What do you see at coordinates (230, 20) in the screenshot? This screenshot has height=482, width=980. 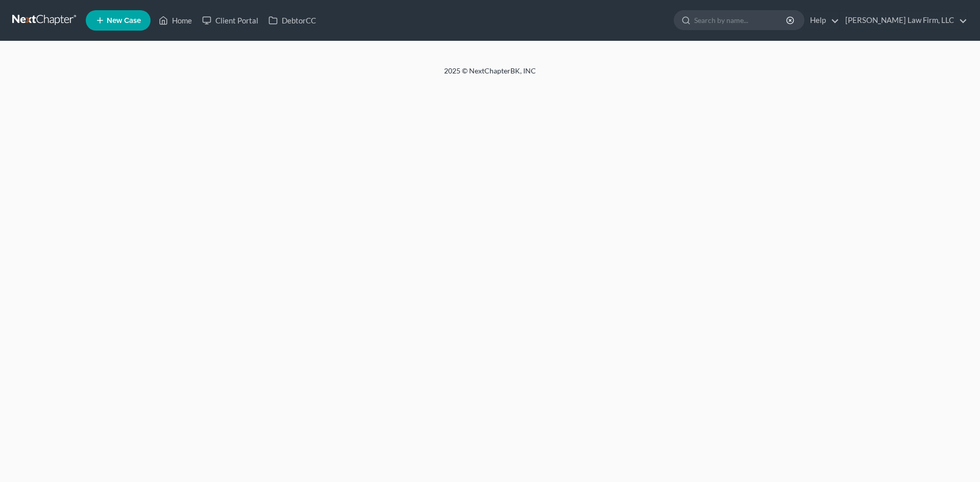 I see `a: Client Portal` at bounding box center [230, 20].